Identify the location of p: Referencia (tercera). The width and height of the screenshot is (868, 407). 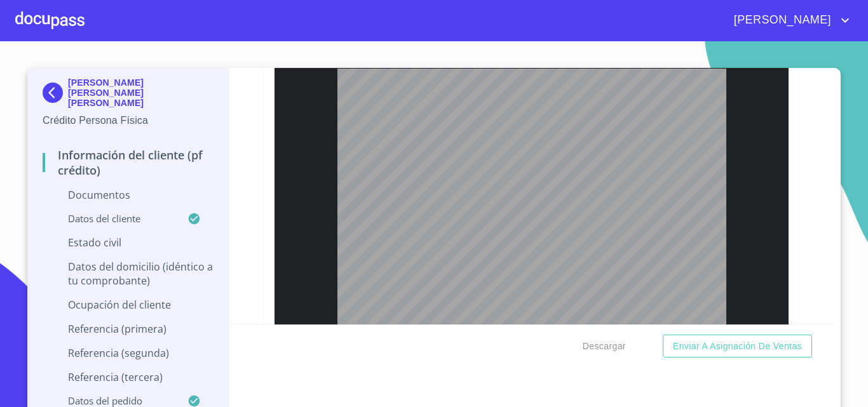
(128, 378).